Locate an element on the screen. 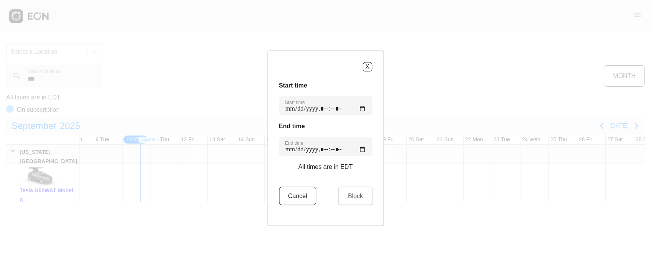 The height and width of the screenshot is (276, 651). h3: Start time is located at coordinates (325, 85).